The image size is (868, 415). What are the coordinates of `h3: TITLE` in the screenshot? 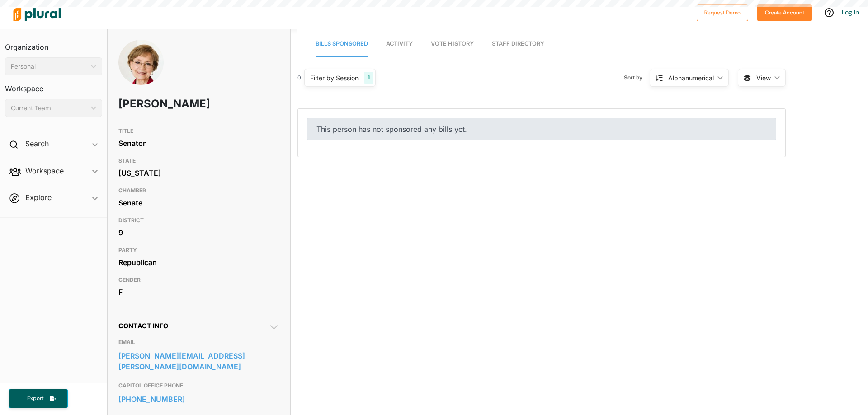 It's located at (199, 131).